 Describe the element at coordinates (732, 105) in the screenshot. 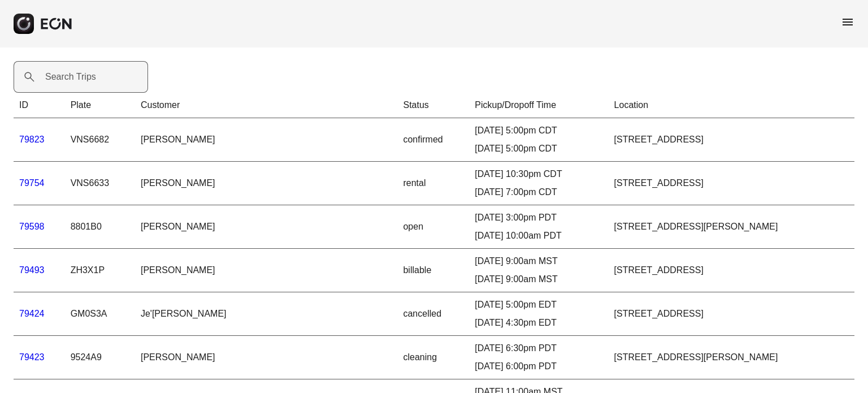

I see `th: Location` at that location.